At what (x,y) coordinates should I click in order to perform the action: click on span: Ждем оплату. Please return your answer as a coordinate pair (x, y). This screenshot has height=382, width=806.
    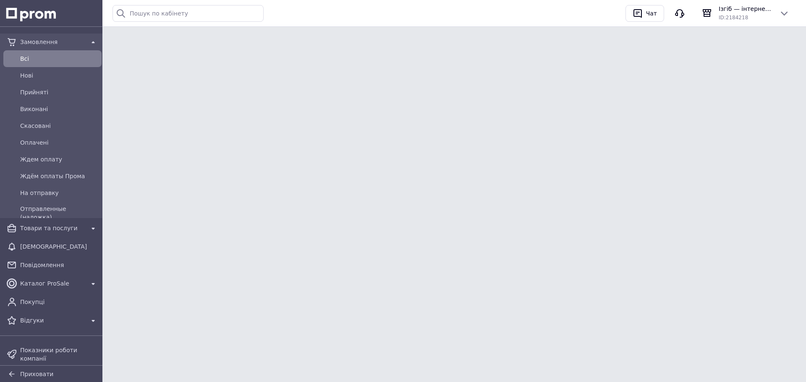
    Looking at the image, I should click on (59, 159).